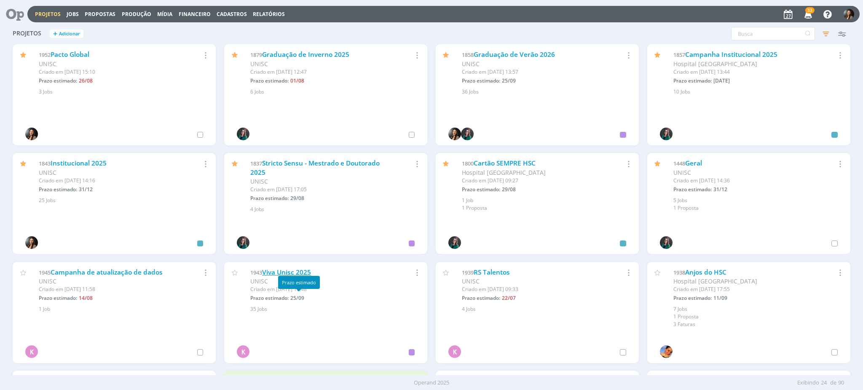  I want to click on div: 35 Jobs, so click(334, 309).